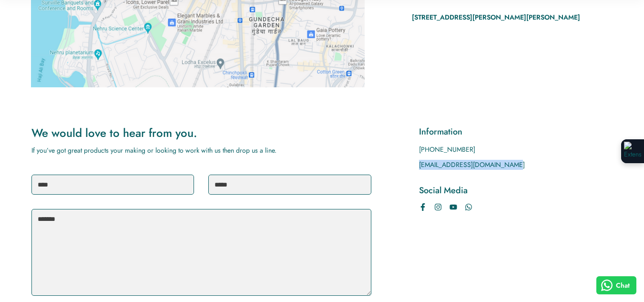 This screenshot has height=302, width=644. What do you see at coordinates (201, 150) in the screenshot?
I see `p: If you’ve got great products your making or looking to work with us then drop us a line.` at bounding box center [201, 150].